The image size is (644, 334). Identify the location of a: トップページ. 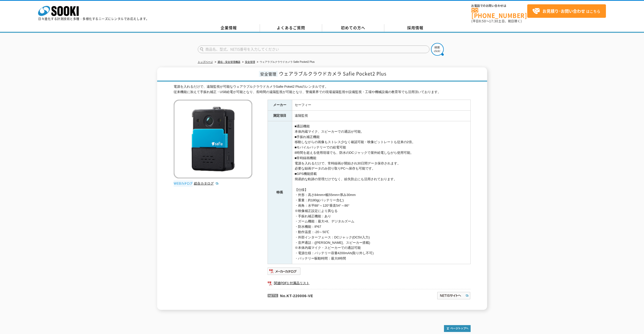
(205, 61).